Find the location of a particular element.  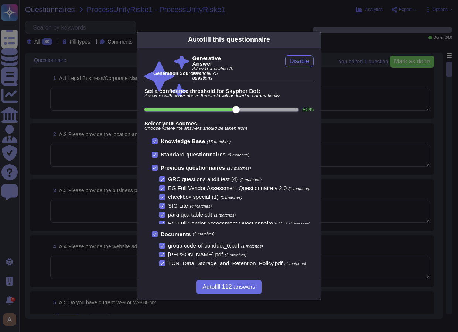

span: para qca table sdt is located at coordinates (190, 215).